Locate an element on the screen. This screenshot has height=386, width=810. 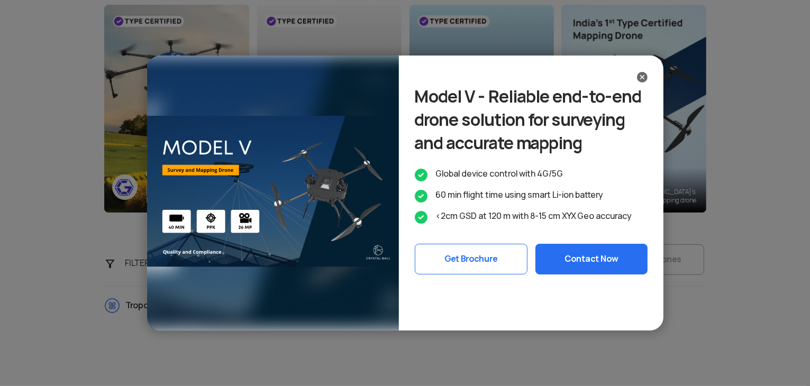
img: advertisement-crystal1.png is located at coordinates (273, 193).